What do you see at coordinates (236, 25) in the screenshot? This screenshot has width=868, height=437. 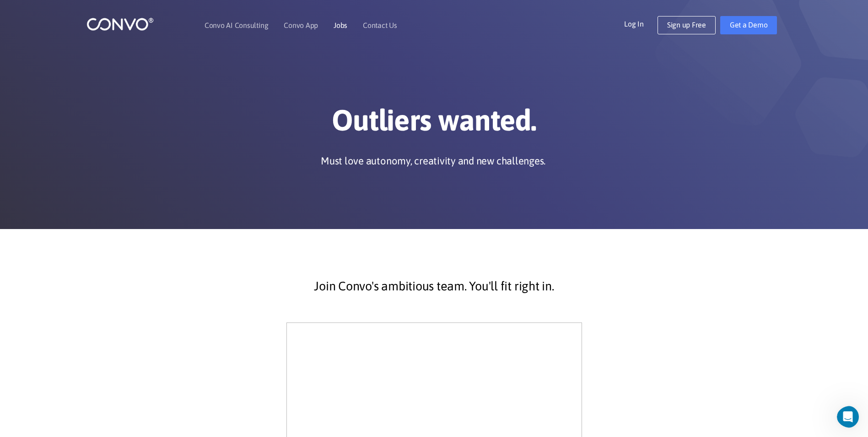 I see `a: Convo AI Consulting` at bounding box center [236, 25].